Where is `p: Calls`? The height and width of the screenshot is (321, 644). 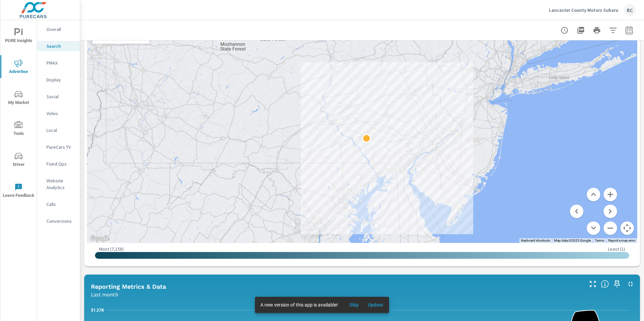
p: Calls is located at coordinates (60, 204).